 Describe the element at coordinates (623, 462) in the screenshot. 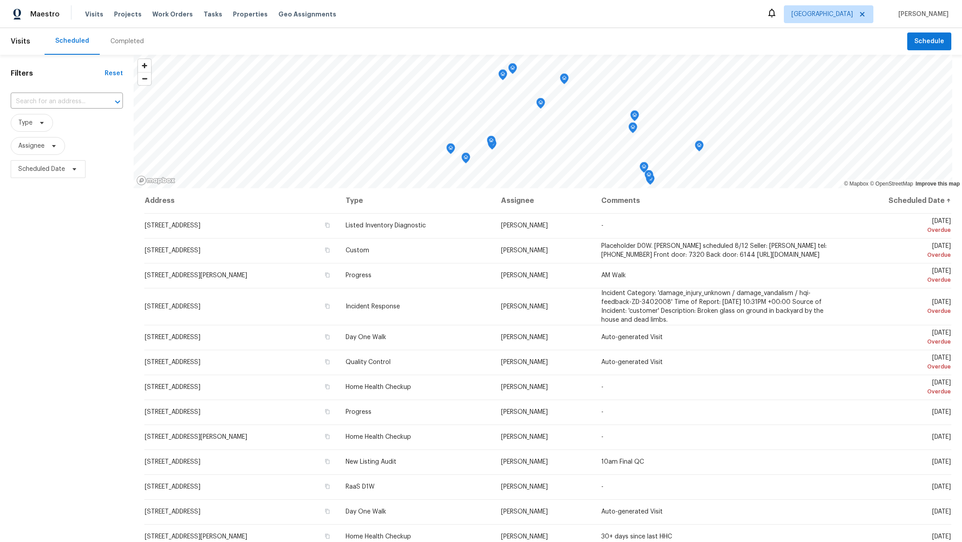

I see `span: 10am Final QC` at that location.